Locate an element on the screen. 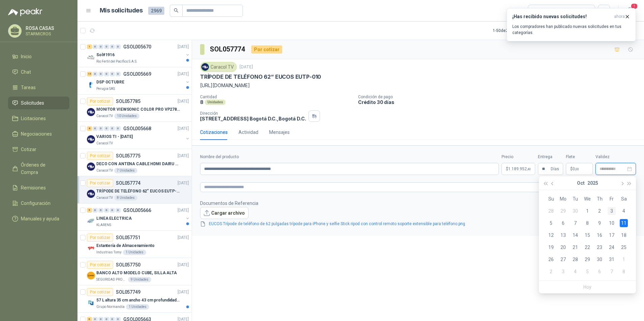 This screenshot has height=321, width=644. button: Cargar archivo is located at coordinates (224, 213).